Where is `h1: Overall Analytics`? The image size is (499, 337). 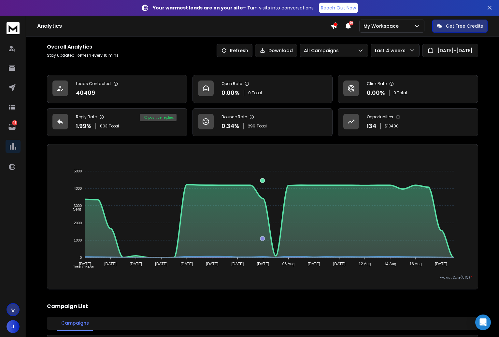
h1: Overall Analytics is located at coordinates (83, 47).